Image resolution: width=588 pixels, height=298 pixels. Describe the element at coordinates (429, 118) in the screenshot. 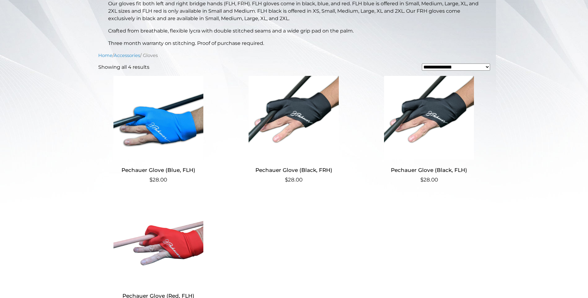

I see `img: Pechauer Glove (Black, FLH)` at that location.